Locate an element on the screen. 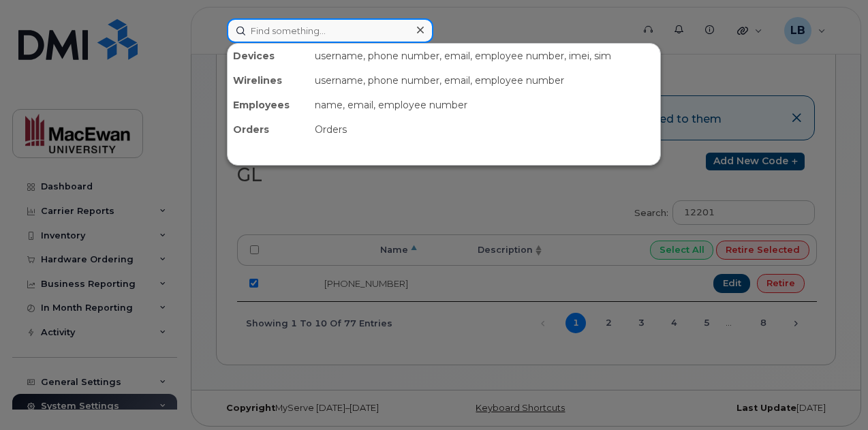 The image size is (868, 430). div: username, phone number, email, employee number is located at coordinates (485, 80).